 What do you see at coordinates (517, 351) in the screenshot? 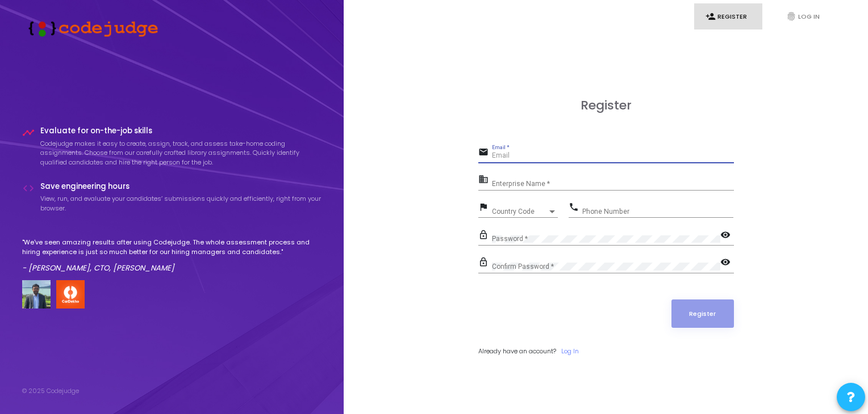
I see `span: Already have an account?` at bounding box center [517, 351].